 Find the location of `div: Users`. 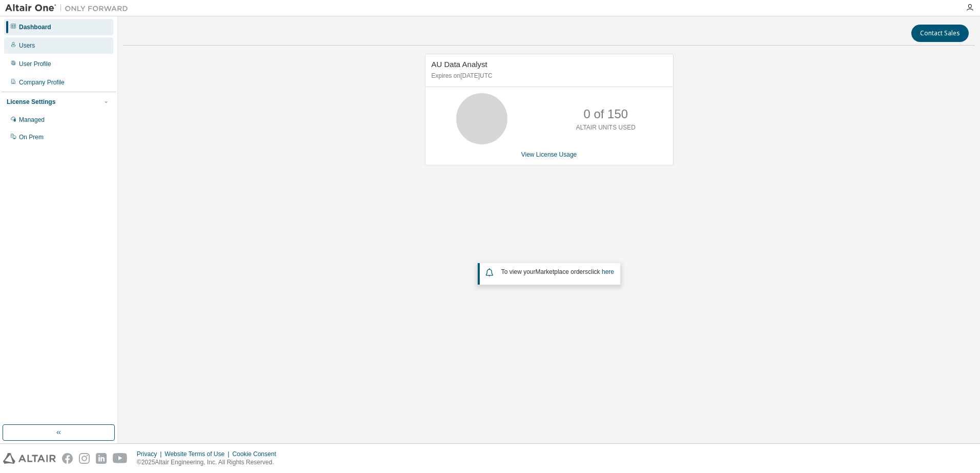

div: Users is located at coordinates (26, 46).